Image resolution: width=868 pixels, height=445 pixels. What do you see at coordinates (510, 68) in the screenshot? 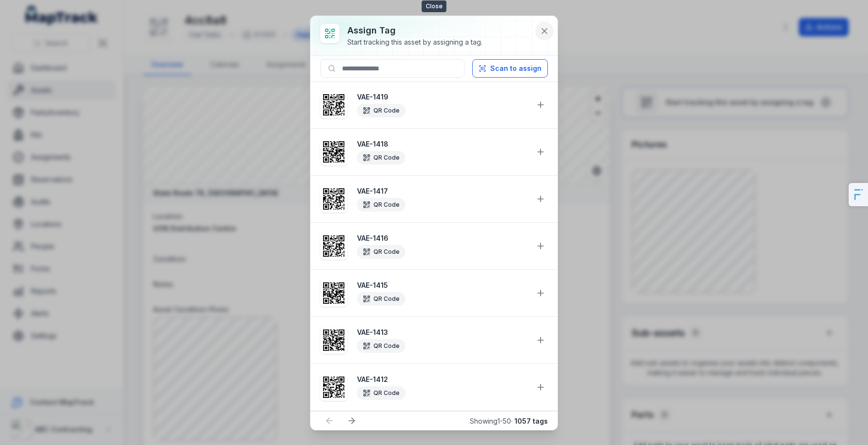
I see `button: Scan to assign` at bounding box center [510, 68].